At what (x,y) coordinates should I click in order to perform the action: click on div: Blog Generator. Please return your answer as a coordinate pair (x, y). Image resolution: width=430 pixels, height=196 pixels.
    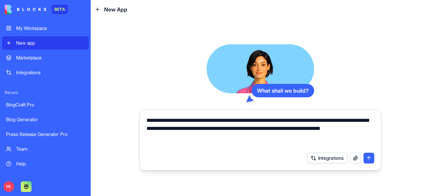
    Looking at the image, I should click on (45, 120).